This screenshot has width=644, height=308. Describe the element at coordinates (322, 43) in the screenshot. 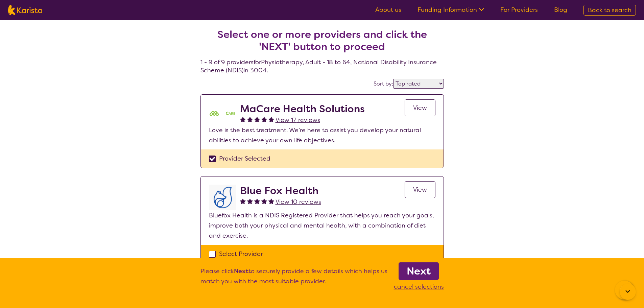

I see `h4: 1 - 9 of 9 providers for Physiotherapy , Adult - 18 to 64 , National Disability Insurance Scheme ...` at that location.